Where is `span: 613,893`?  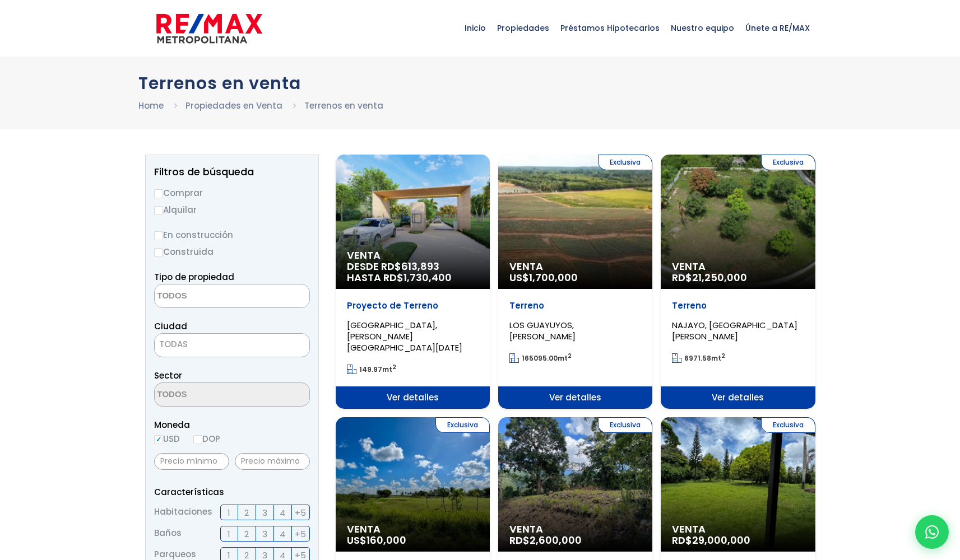
span: 613,893 is located at coordinates (420, 266).